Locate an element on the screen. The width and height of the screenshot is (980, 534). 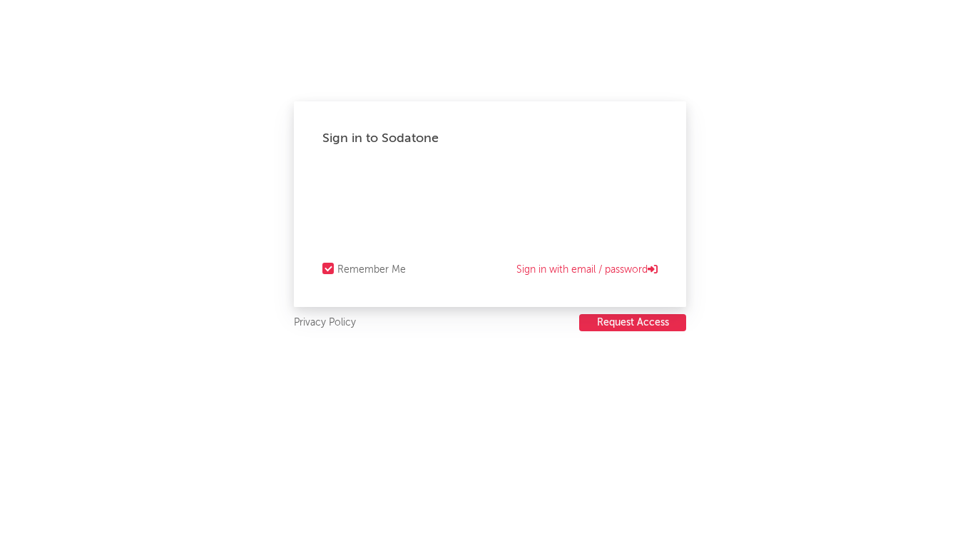
div: Remember Me is located at coordinates (371, 270).